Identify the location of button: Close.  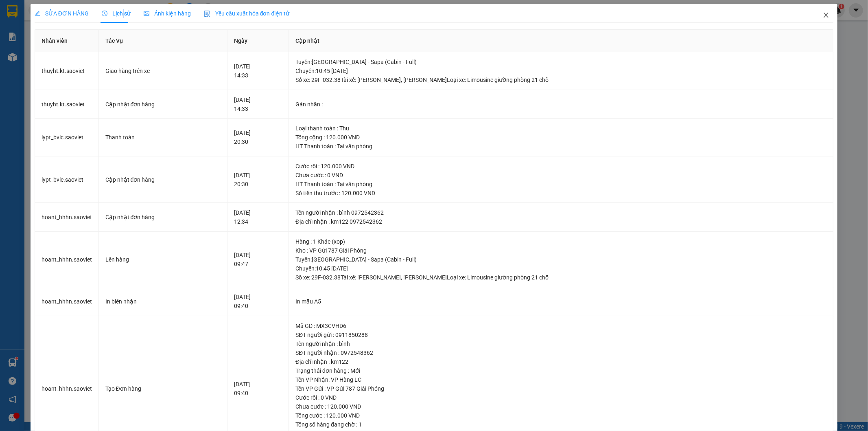
(826, 15).